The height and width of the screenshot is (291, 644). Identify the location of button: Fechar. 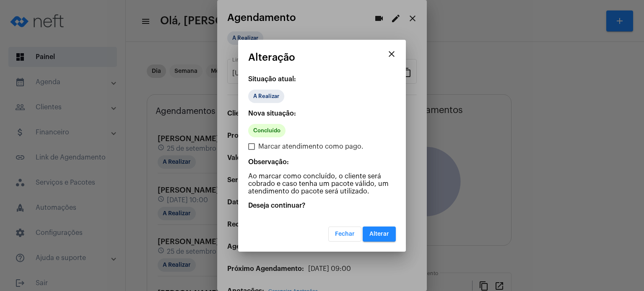
(345, 234).